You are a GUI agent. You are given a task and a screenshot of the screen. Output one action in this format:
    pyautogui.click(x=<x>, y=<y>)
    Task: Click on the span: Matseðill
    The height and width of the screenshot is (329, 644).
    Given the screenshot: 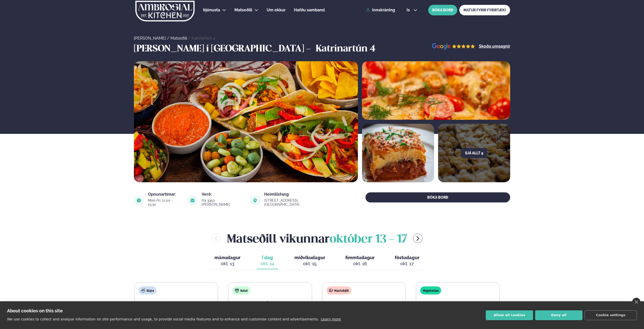 What is the action you would take?
    pyautogui.click(x=243, y=10)
    